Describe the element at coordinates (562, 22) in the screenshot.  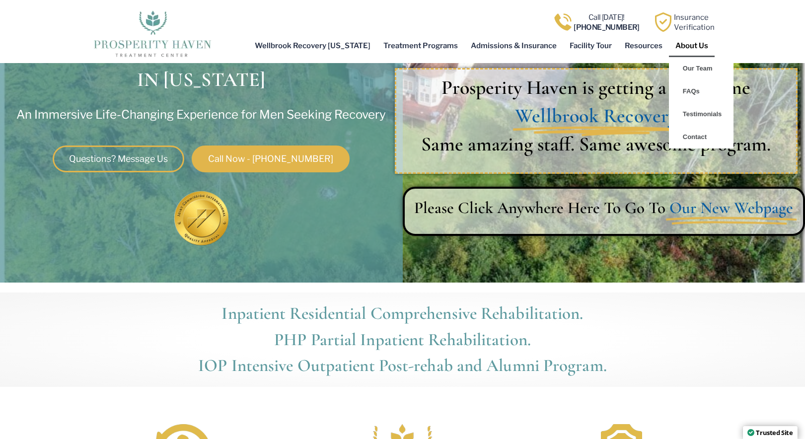
I see `img: Call one of Prosperity Haven's dedicated counselors today so we can help you overcome addiction` at that location.